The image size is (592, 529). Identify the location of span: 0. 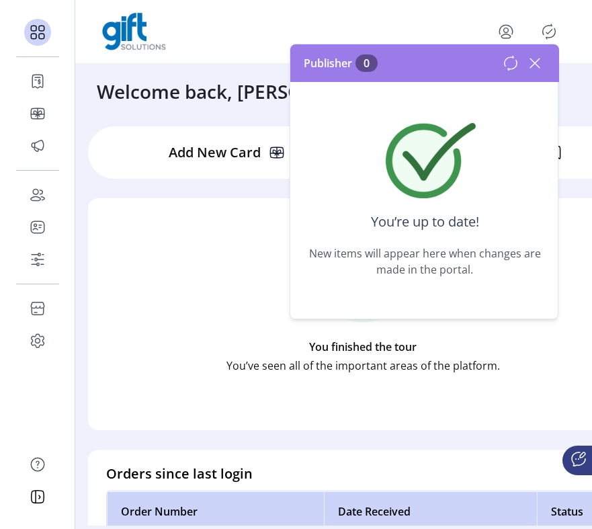
(366, 63).